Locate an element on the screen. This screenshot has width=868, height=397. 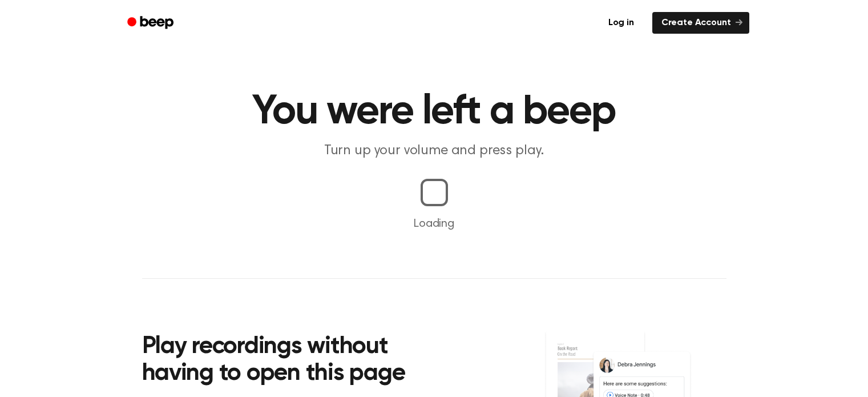
h2: Play recordings without having to open this page is located at coordinates (296, 360).